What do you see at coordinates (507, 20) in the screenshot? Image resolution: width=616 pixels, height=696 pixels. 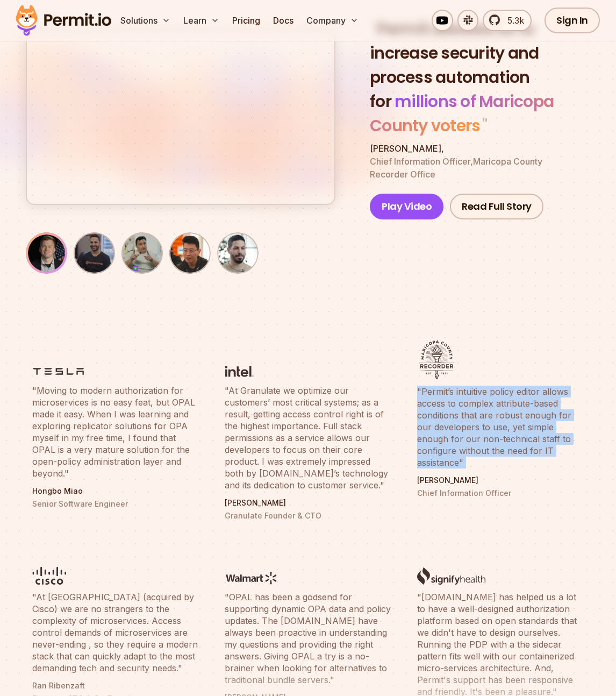 I see `a: 5.3k` at bounding box center [507, 20].